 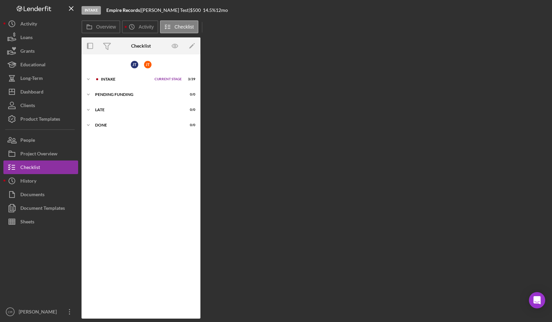 What do you see at coordinates (28, 182) in the screenshot?
I see `div: History` at bounding box center [28, 182].